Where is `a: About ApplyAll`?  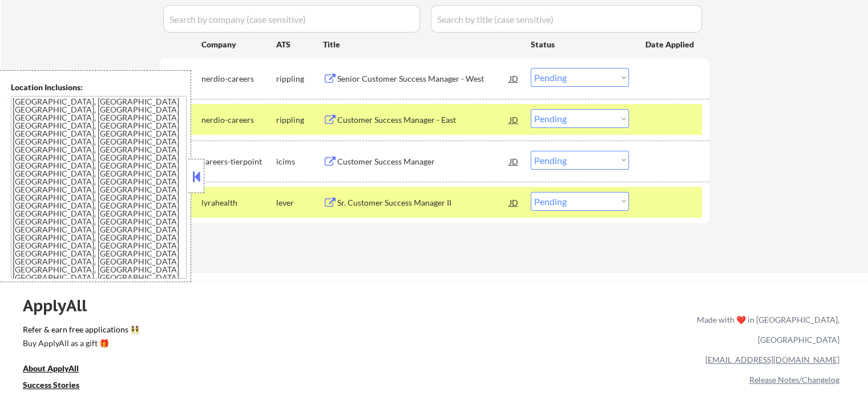
a: About ApplyAll is located at coordinates (59, 370).